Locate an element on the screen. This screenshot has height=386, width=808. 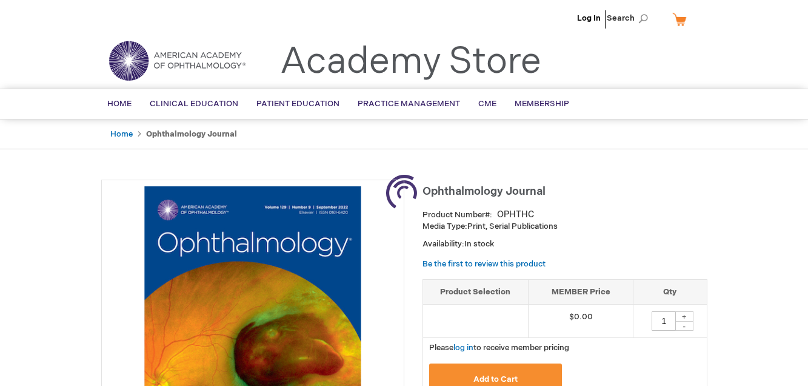
div: OPHTHC is located at coordinates (515, 215).